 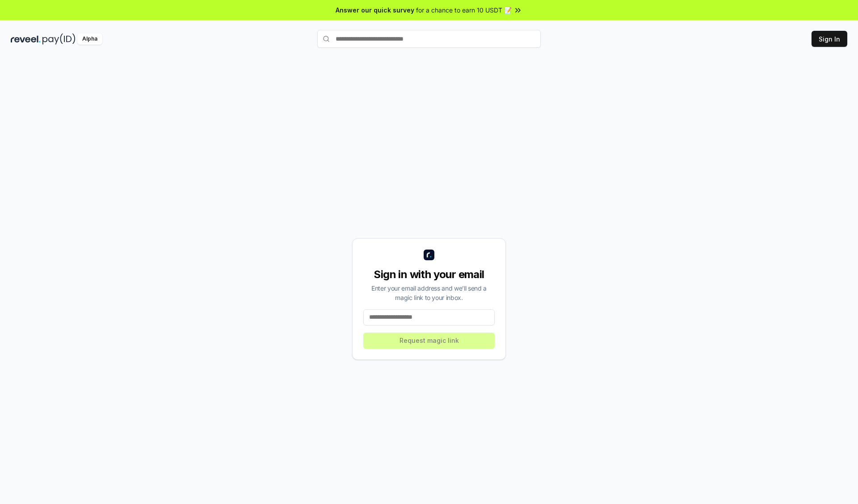 I want to click on div: Enter your email address and we’ll send a magic link to your inbox., so click(x=429, y=293).